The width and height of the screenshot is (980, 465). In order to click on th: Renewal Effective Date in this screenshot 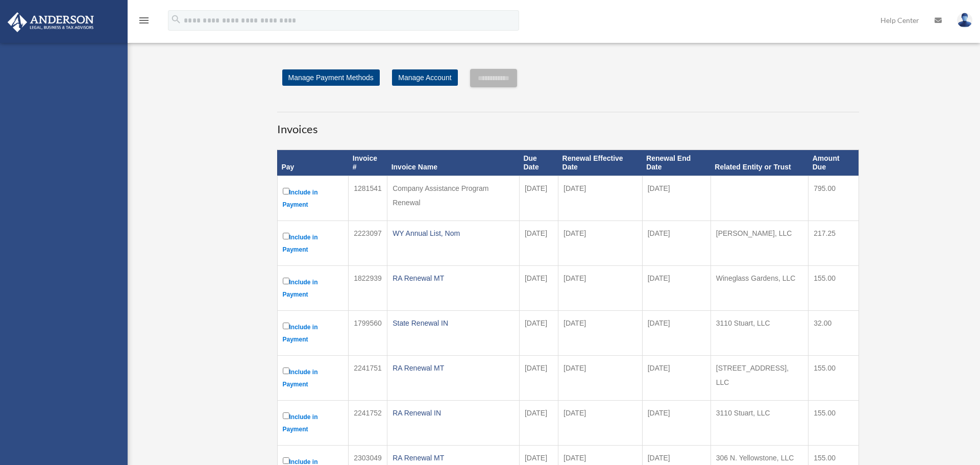, I will do `click(600, 162)`.